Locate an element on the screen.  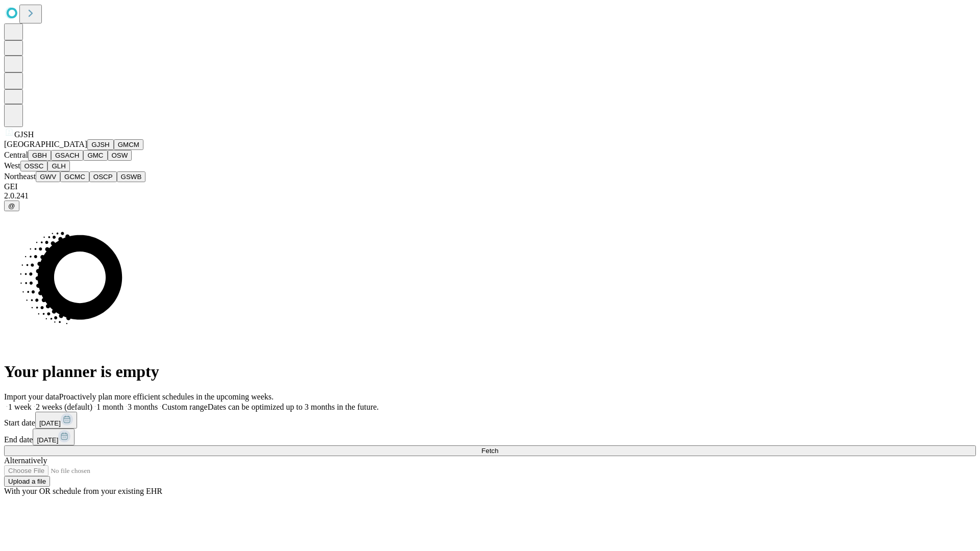
button: GSACH is located at coordinates (67, 155).